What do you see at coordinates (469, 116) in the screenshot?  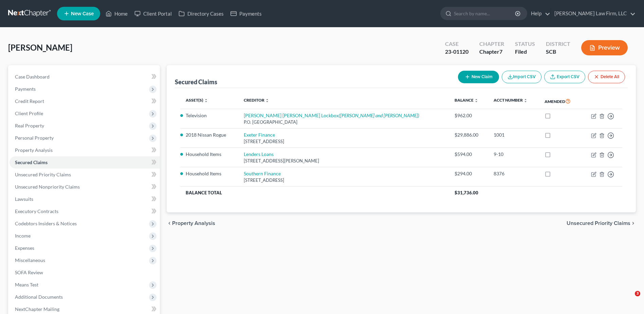 I see `div: $962.00` at bounding box center [469, 116].